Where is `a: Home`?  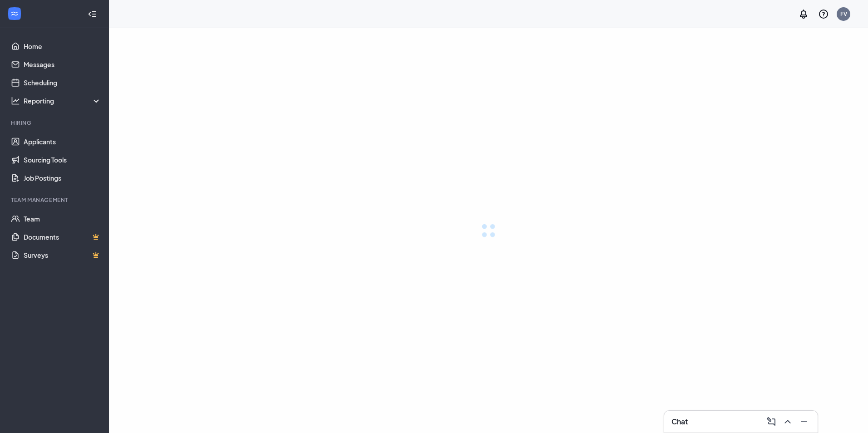
a: Home is located at coordinates (62, 47).